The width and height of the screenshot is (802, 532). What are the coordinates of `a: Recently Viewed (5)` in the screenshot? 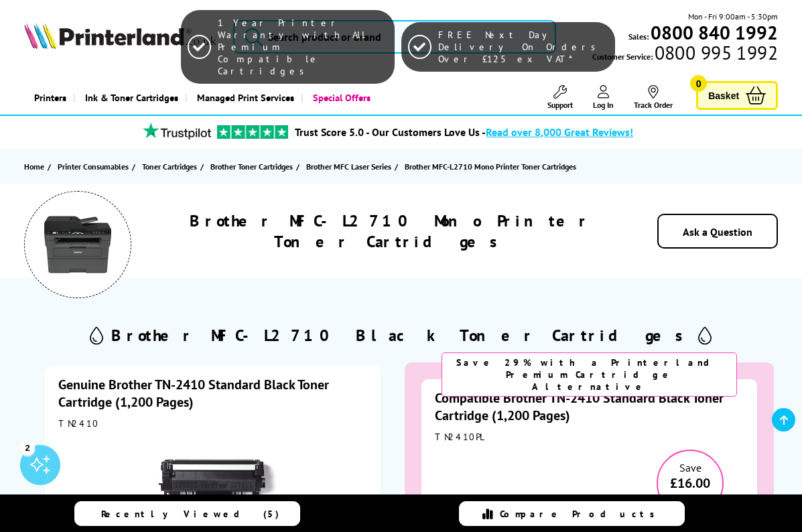 It's located at (187, 514).